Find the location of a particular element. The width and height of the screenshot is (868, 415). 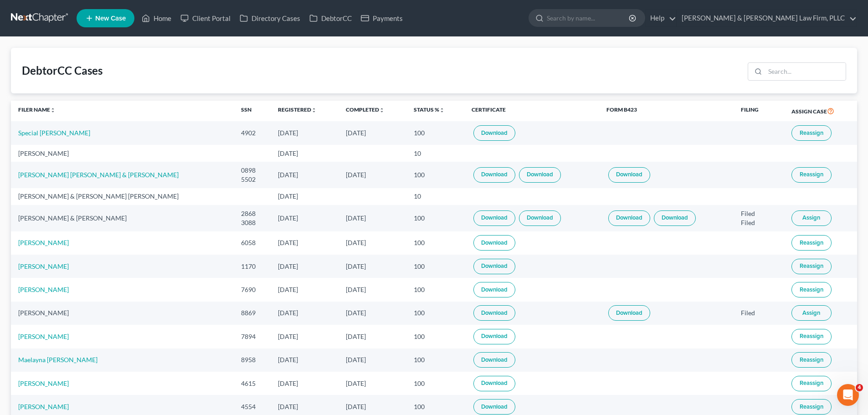

div: 2868 is located at coordinates (252, 214).